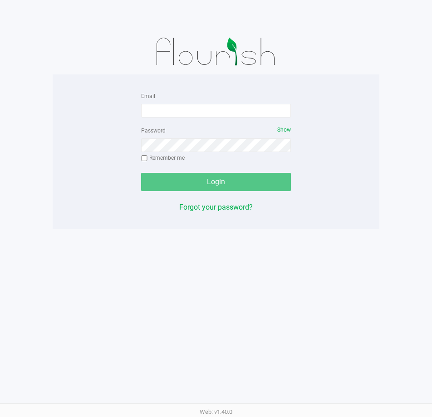 The image size is (432, 417). I want to click on span: Show, so click(284, 130).